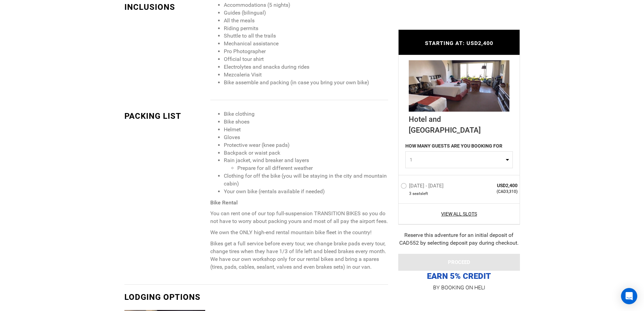  What do you see at coordinates (493, 185) in the screenshot?
I see `span: USD2,400` at bounding box center [493, 185].